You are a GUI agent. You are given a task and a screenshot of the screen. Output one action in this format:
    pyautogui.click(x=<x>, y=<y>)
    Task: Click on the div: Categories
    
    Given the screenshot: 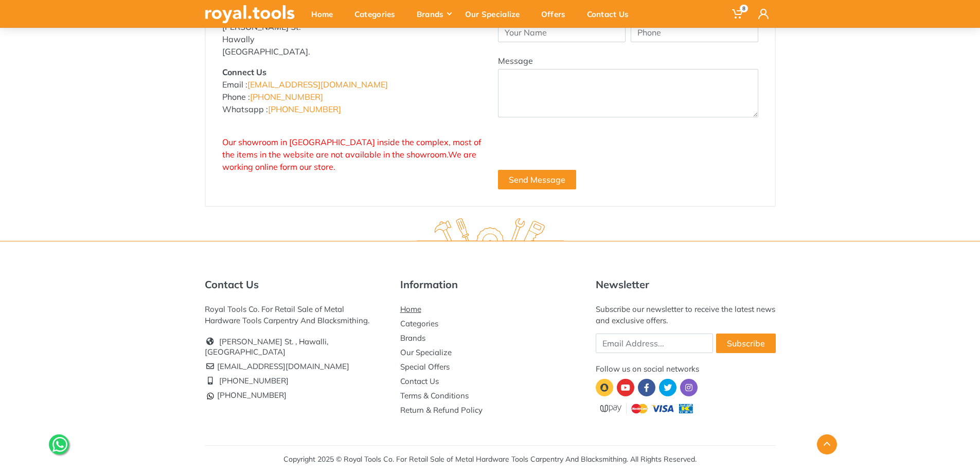 What is the action you would take?
    pyautogui.click(x=378, y=14)
    